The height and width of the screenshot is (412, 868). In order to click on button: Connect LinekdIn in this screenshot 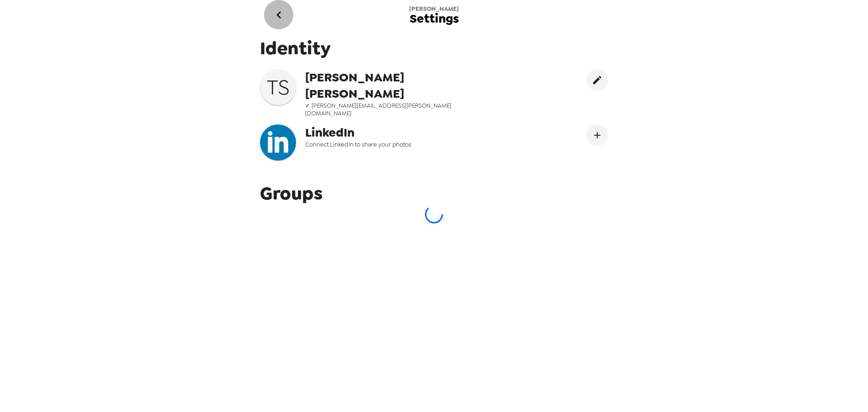, I will do `click(597, 135)`.